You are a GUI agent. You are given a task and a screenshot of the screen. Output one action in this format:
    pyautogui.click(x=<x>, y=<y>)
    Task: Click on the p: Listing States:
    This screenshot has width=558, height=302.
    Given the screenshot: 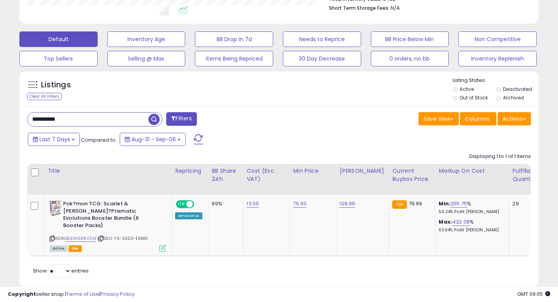 What is the action you would take?
    pyautogui.click(x=496, y=80)
    